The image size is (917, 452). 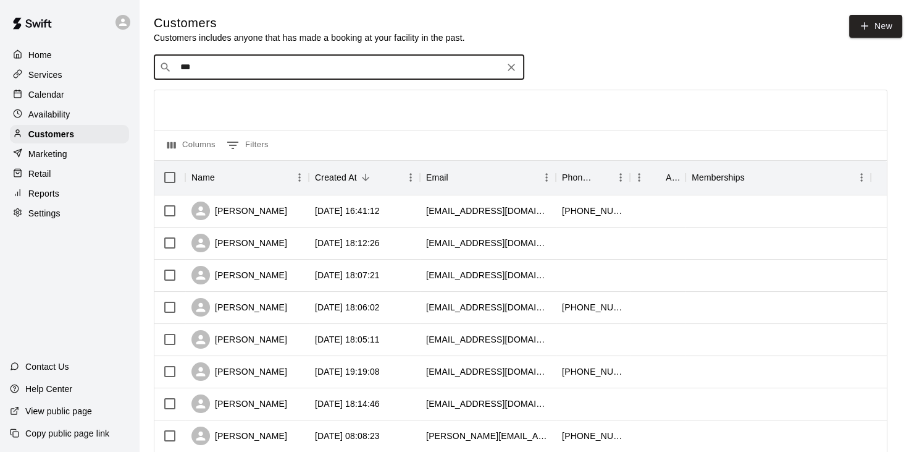 I want to click on a: Services, so click(x=69, y=75).